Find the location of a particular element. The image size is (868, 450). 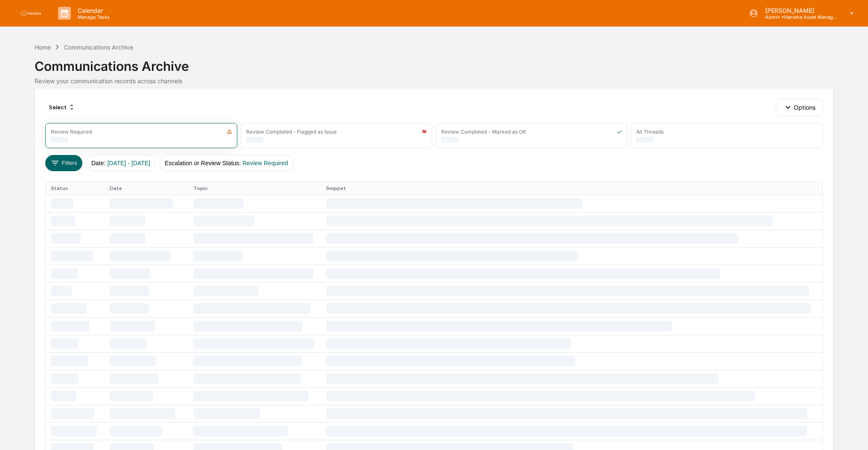

div: Review Completed - Marked as OK is located at coordinates (484, 131).